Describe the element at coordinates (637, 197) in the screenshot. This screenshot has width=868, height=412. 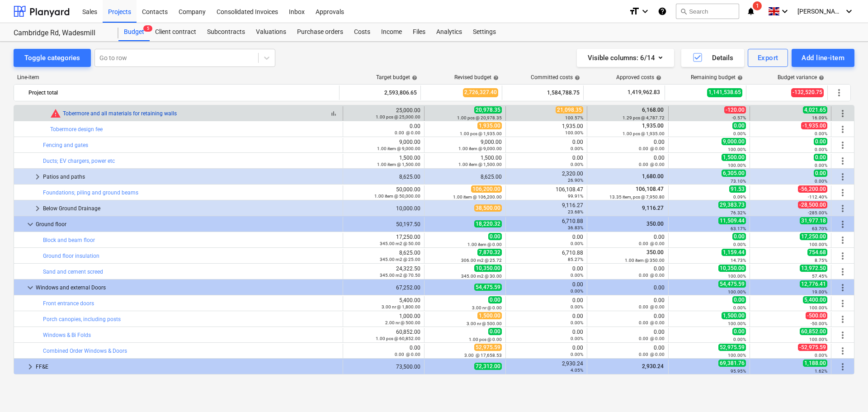
I see `small: 13.35 item, pcs @ 7,950.80` at that location.